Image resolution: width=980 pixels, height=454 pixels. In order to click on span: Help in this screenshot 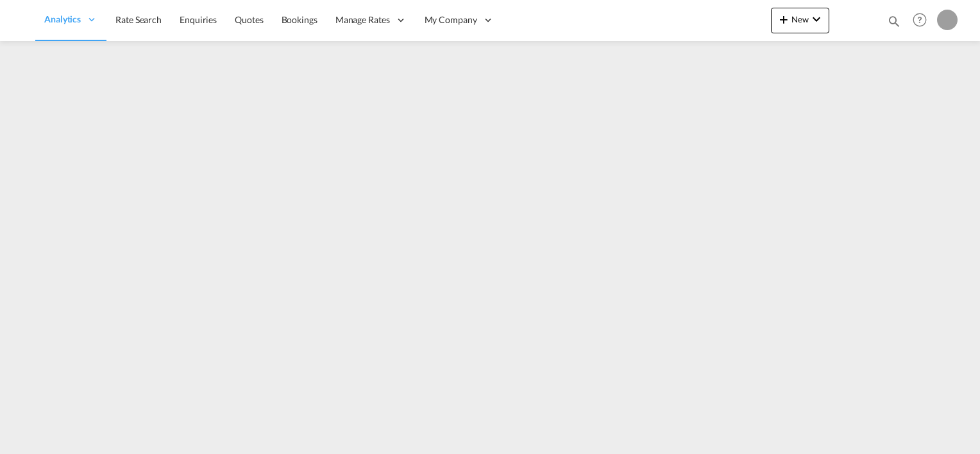, I will do `click(920, 20)`.